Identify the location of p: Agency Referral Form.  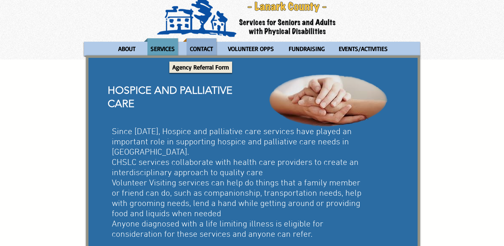
(200, 67).